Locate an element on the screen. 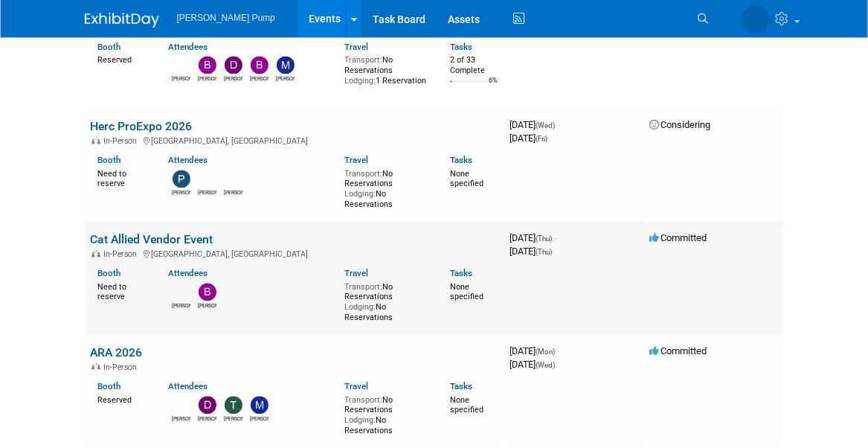 The height and width of the screenshot is (448, 868). div: Brian Lee is located at coordinates (259, 78).